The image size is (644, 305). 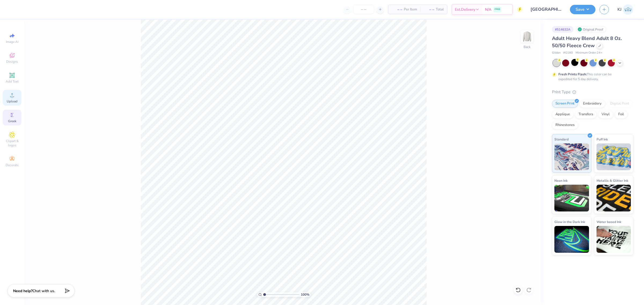 I want to click on span: Greek, so click(x=12, y=121).